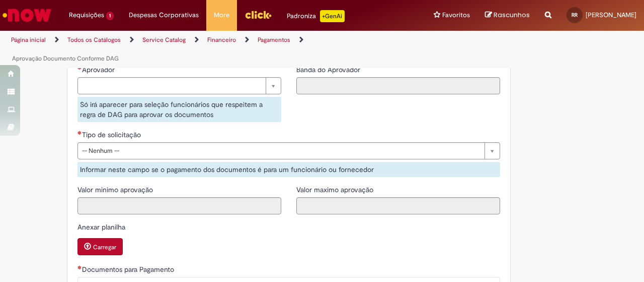  Describe the element at coordinates (507, 15) in the screenshot. I see `a: Rascunhos` at that location.